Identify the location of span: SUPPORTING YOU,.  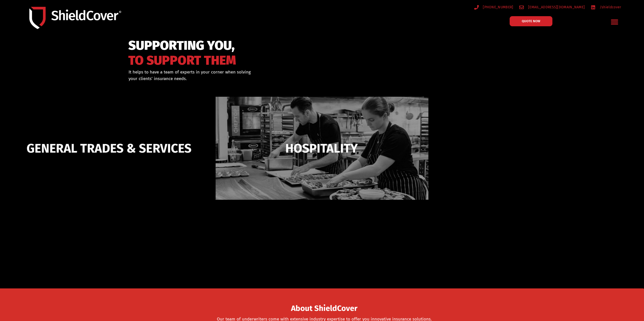
(182, 45).